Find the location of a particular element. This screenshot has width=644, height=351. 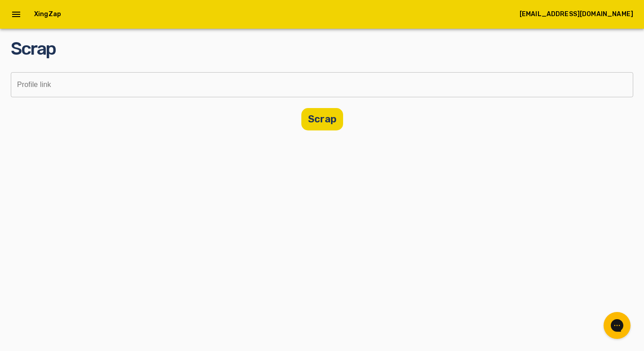

h5: XingZap is located at coordinates (48, 14).